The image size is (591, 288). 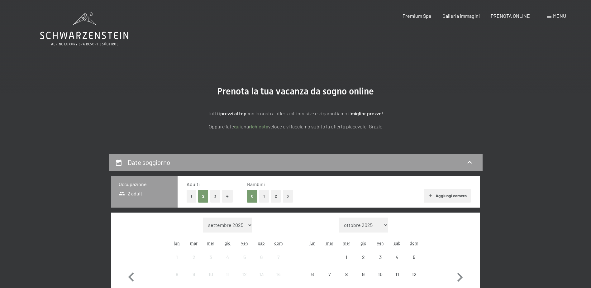 I want to click on div: Tue Sep 02 2025, so click(x=194, y=257).